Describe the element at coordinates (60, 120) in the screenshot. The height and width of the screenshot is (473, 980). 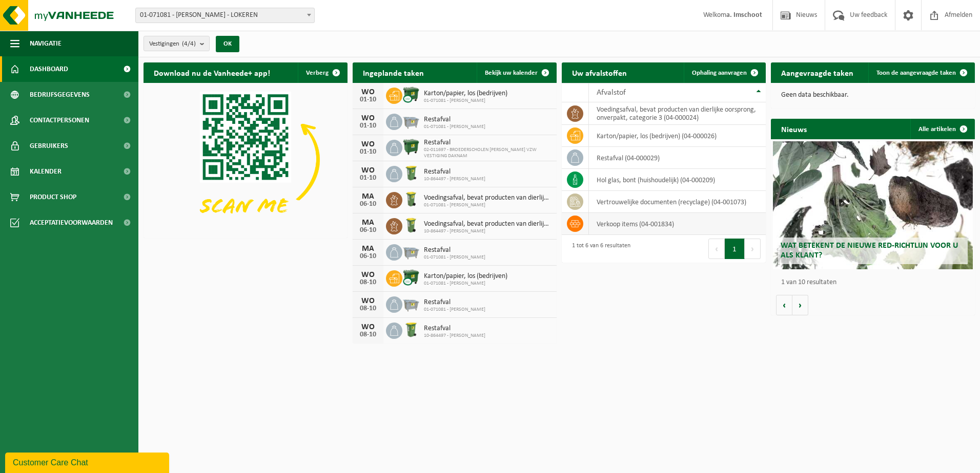
I see `span: Contactpersonen` at that location.